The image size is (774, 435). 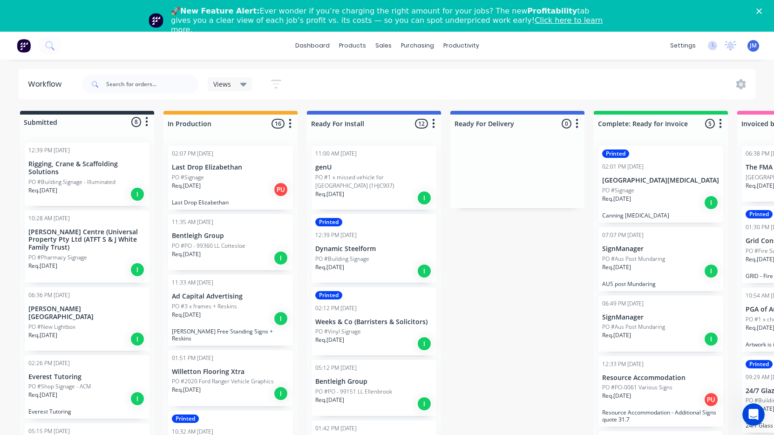 What do you see at coordinates (47, 84) in the screenshot?
I see `div: Workflow` at bounding box center [47, 84].